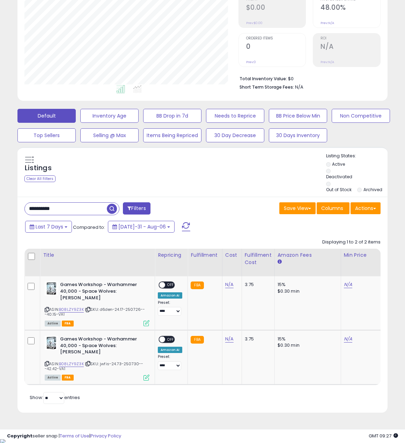 The width and height of the screenshot is (405, 443). I want to click on button: Last 7 Days, so click(49, 227).